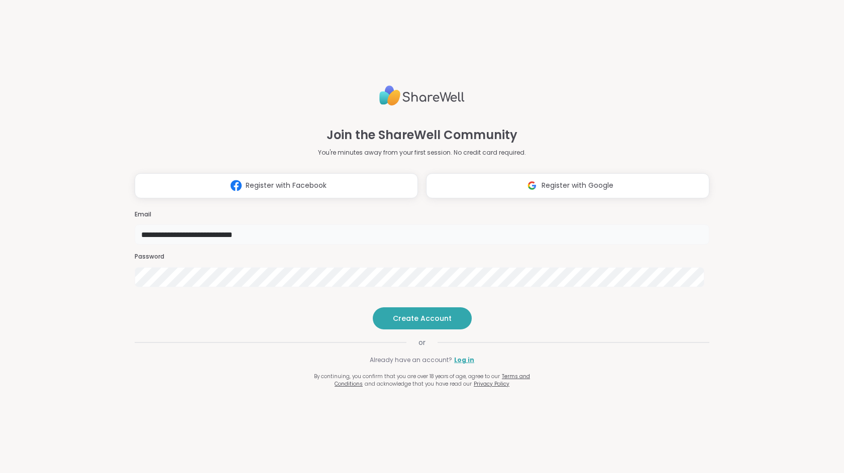  Describe the element at coordinates (491, 384) in the screenshot. I see `a: Privacy Policy` at that location.